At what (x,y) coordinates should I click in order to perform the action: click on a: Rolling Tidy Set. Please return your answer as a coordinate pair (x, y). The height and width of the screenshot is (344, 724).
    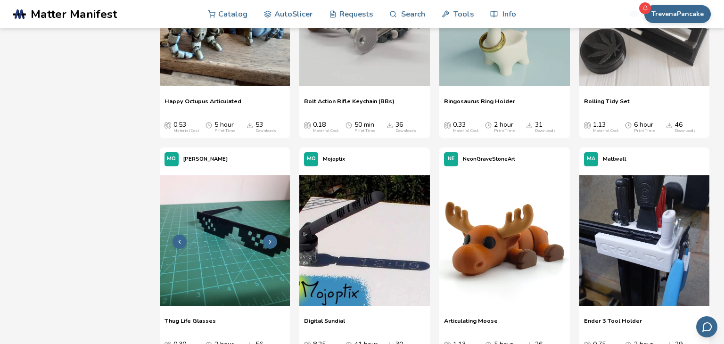
    Looking at the image, I should click on (607, 105).